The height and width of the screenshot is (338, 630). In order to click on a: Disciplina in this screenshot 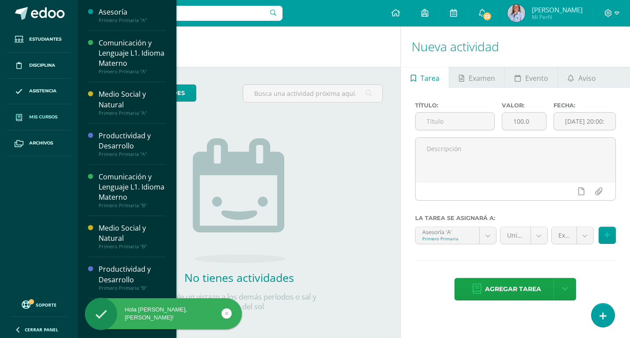, I will do `click(39, 65)`.